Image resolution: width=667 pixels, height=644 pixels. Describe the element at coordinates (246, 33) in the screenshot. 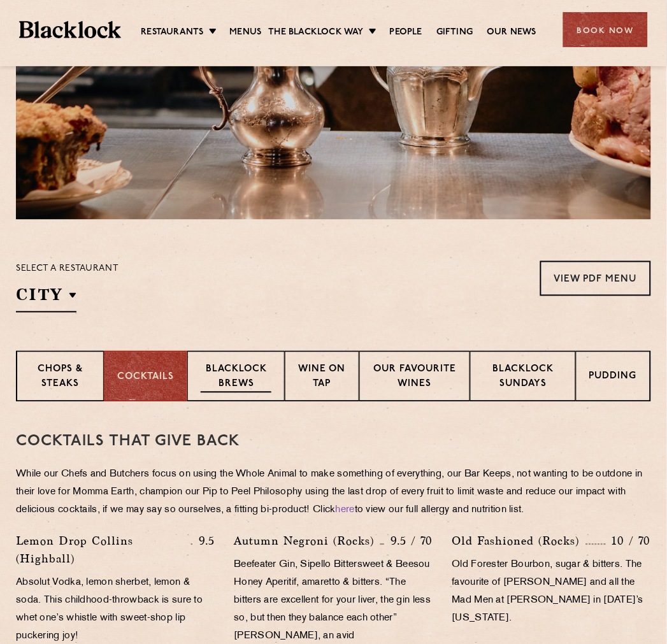

I see `a: Menus` at that location.